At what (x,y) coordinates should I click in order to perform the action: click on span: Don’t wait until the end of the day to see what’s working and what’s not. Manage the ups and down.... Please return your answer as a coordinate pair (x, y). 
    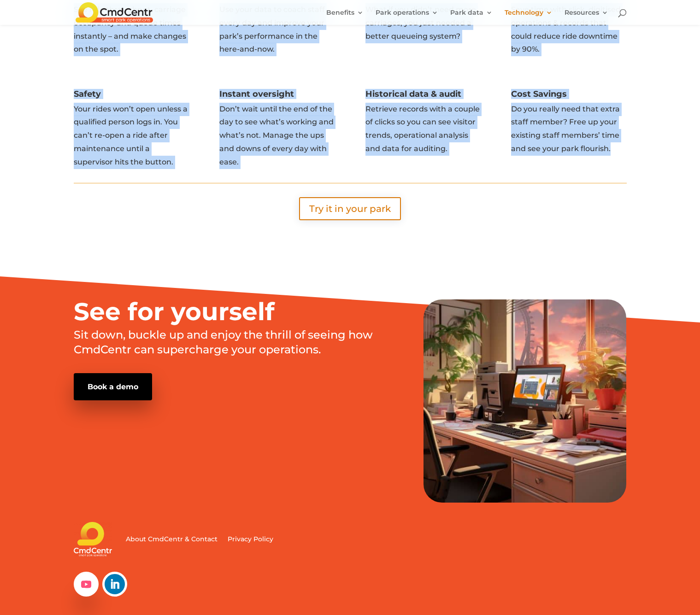
    Looking at the image, I should click on (276, 136).